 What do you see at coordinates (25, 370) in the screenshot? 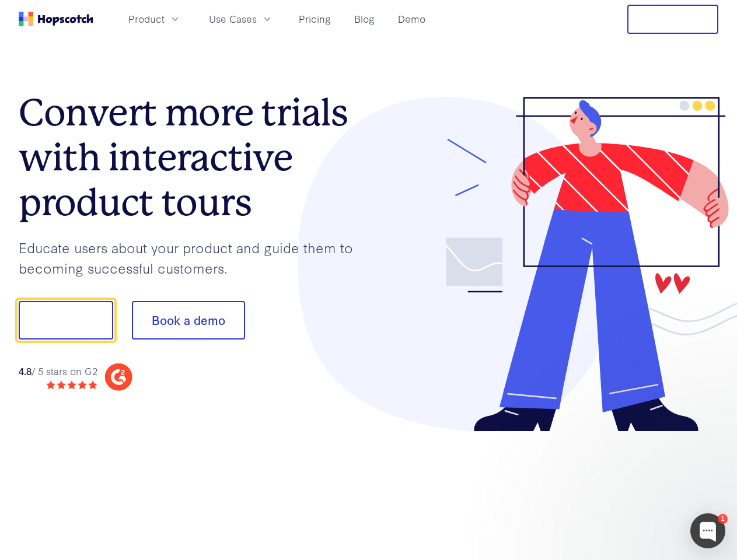
I see `strong: 4.8` at bounding box center [25, 370].